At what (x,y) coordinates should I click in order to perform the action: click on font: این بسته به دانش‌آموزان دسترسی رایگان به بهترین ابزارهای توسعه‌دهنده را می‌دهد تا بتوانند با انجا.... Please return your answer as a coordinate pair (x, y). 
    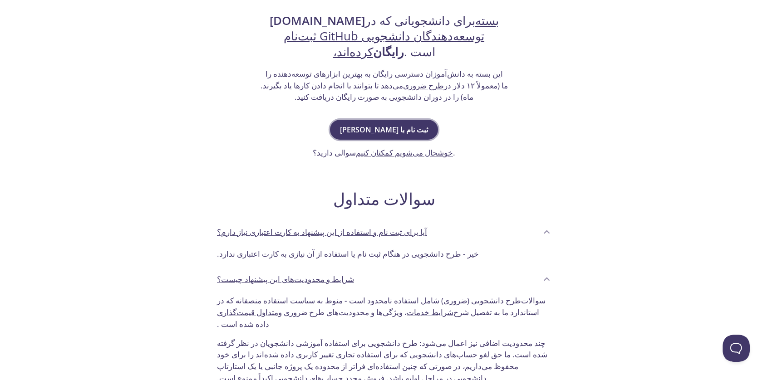
    Looking at the image, I should click on (381, 79).